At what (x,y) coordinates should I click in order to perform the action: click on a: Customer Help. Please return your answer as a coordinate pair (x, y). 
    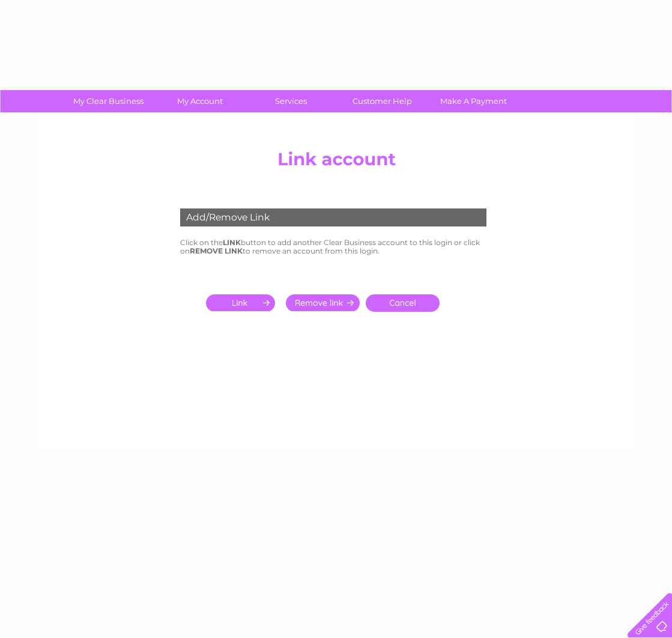
    Looking at the image, I should click on (382, 101).